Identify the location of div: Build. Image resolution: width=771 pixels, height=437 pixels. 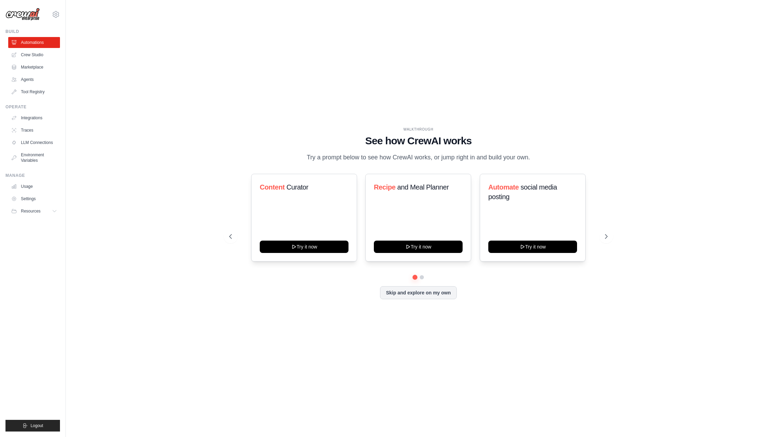
(33, 32).